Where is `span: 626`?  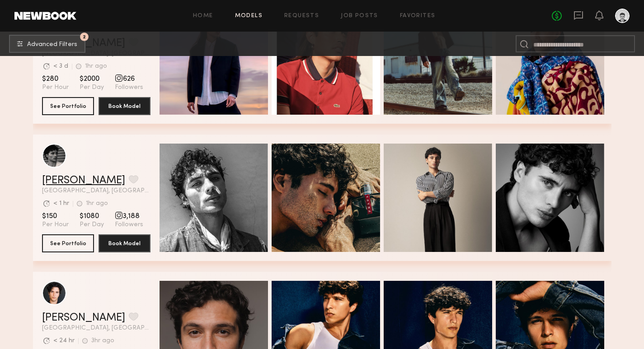 span: 626 is located at coordinates (129, 79).